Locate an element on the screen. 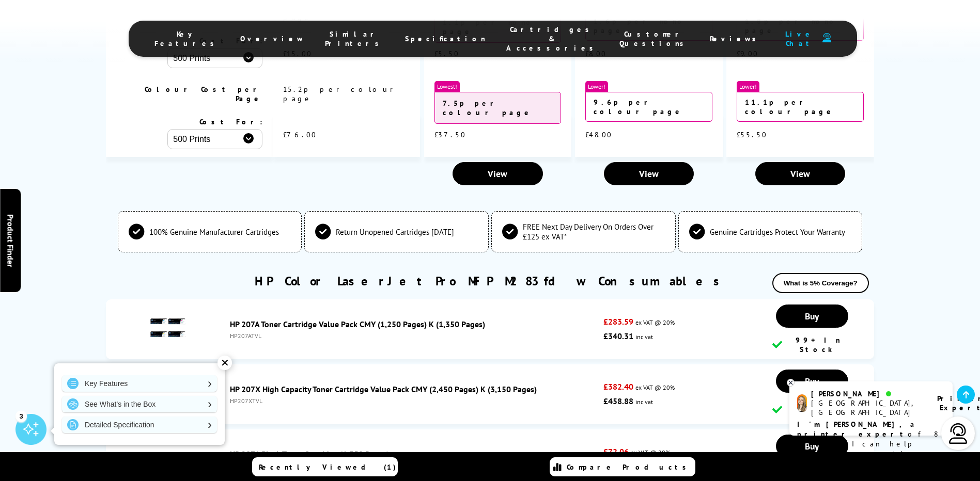 This screenshot has width=980, height=481. div: 7.5p per colour page is located at coordinates (498, 108).